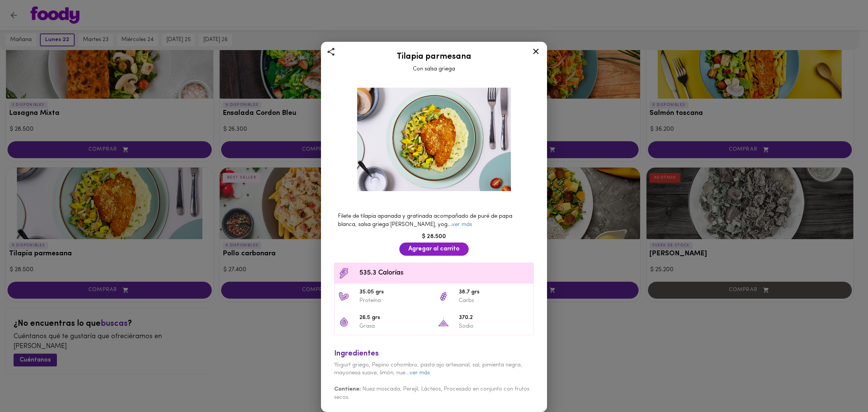  I want to click on img: 370.2 Sodio, so click(443, 322).